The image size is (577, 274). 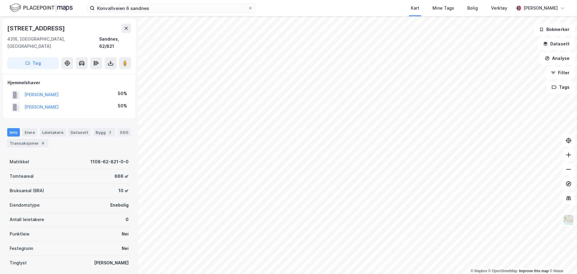 What do you see at coordinates (556, 44) in the screenshot?
I see `button: Datasett` at bounding box center [556, 44].